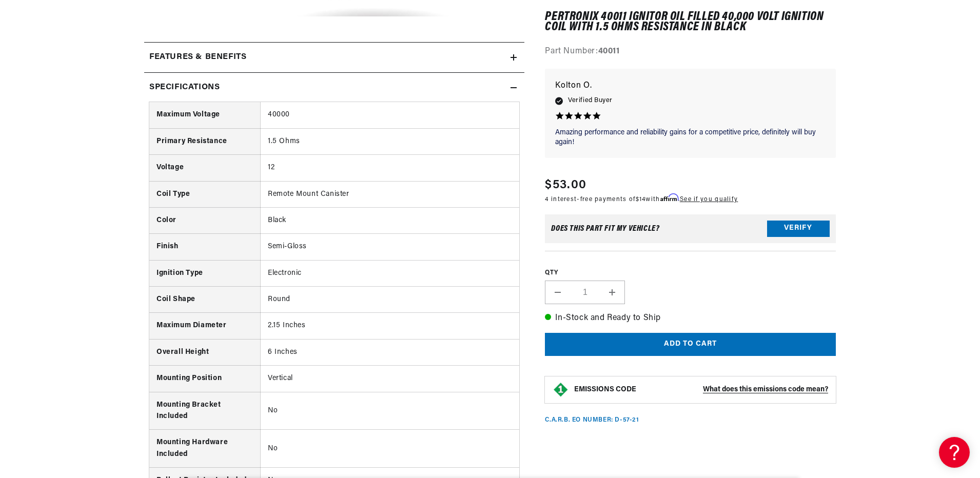 This screenshot has height=478, width=980. I want to click on th: Mounting Bracket Included, so click(204, 410).